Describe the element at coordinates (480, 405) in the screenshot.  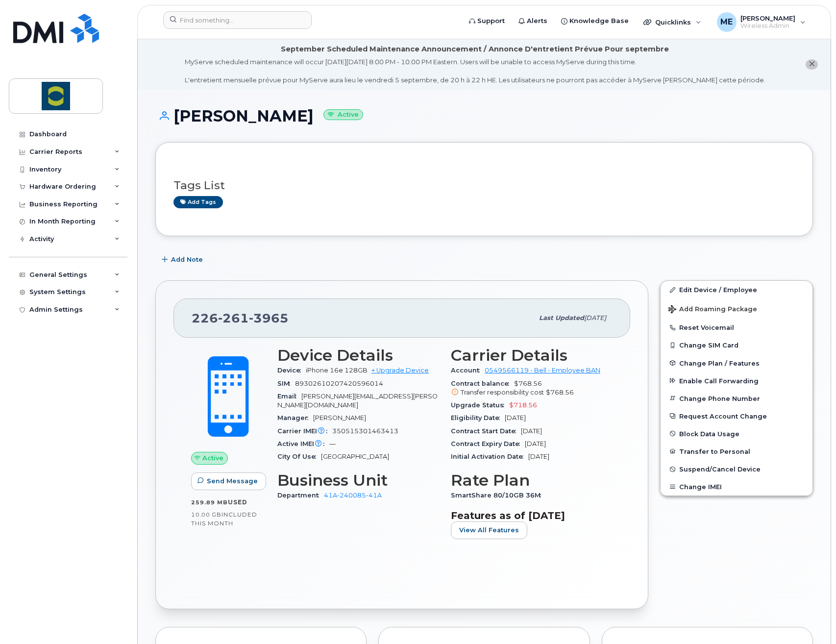
I see `span: Upgrade Status` at that location.